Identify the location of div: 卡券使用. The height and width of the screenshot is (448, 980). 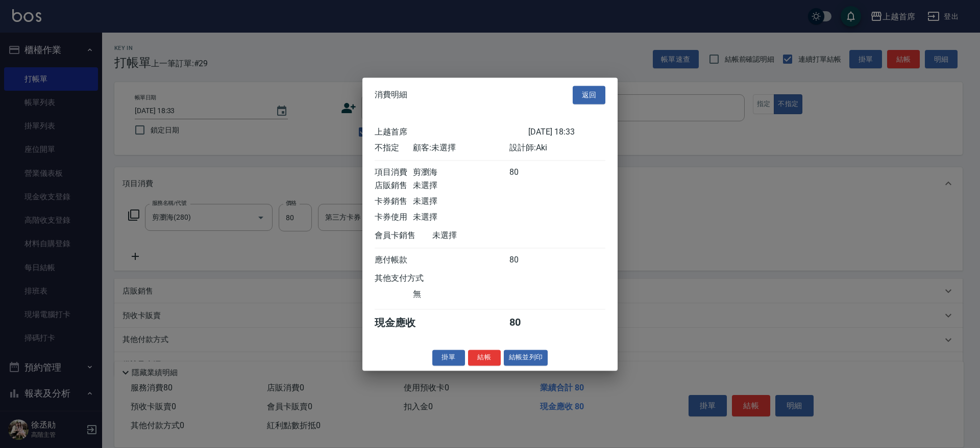
(394, 217).